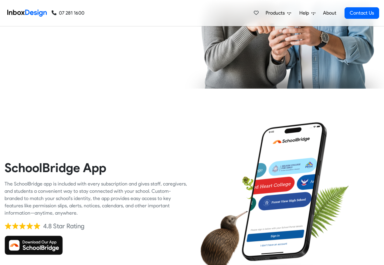 Image resolution: width=384 pixels, height=265 pixels. What do you see at coordinates (64, 226) in the screenshot?
I see `div: 4.8 Star Rating` at bounding box center [64, 226].